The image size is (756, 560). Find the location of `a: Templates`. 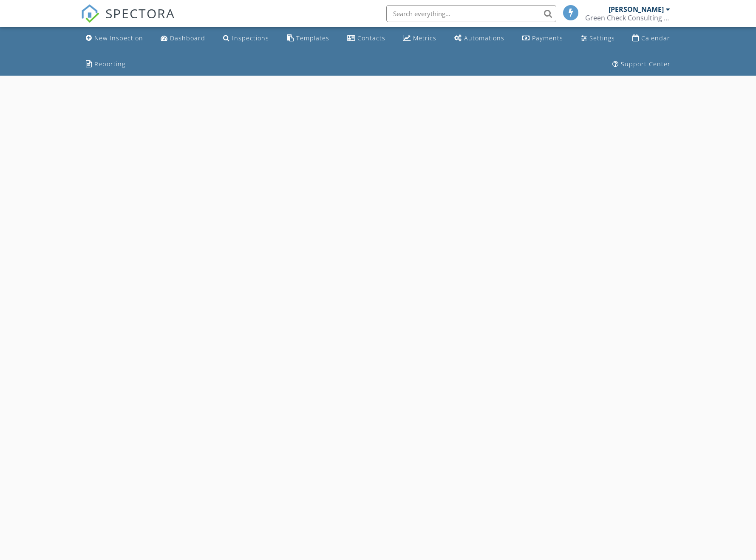

a: Templates is located at coordinates (308, 38).